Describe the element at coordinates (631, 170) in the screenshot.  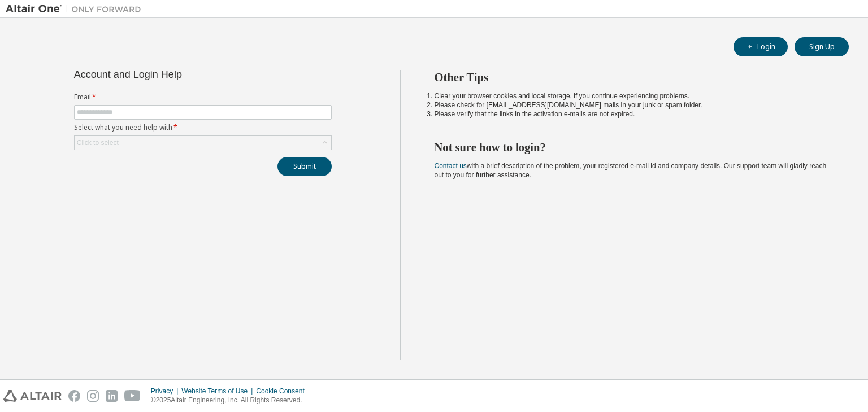
I see `span: with a brief description of the problem, your registered e-mail id and company details. Our suppo...` at that location.